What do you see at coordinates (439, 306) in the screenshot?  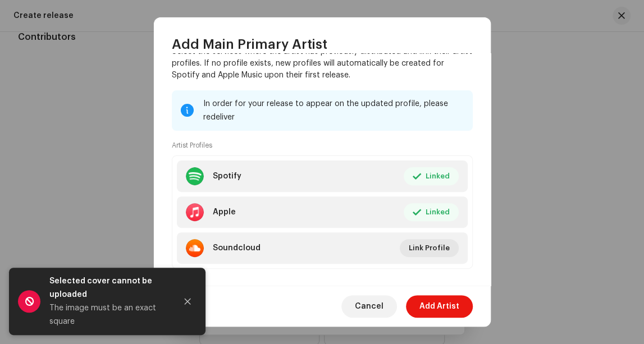 I see `span: Add Artist` at bounding box center [439, 306].